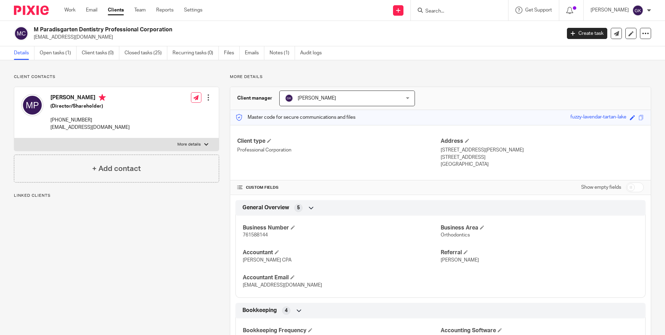 The width and height of the screenshot is (665, 335). Describe the element at coordinates (286, 310) in the screenshot. I see `span: 4` at that location.